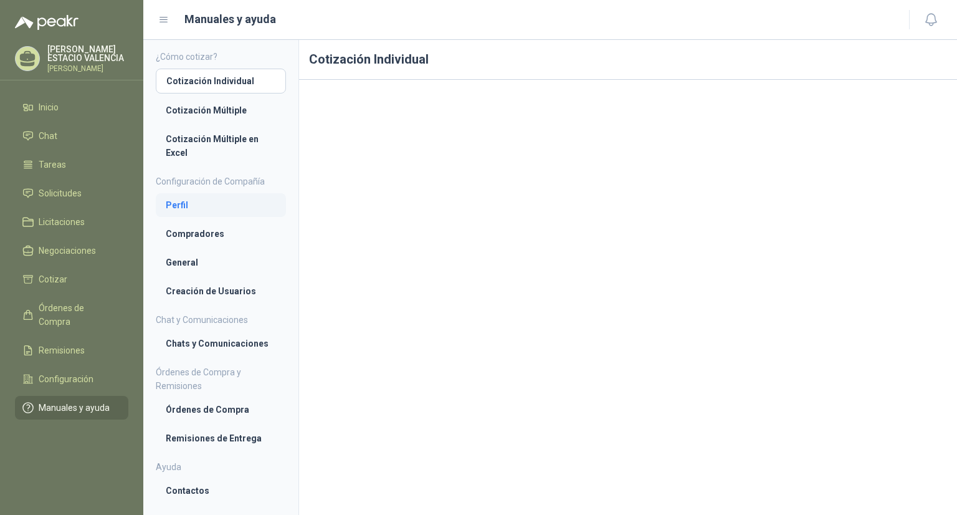 Image resolution: width=957 pixels, height=515 pixels. What do you see at coordinates (221, 81) in the screenshot?
I see `a: Cotización Individual` at bounding box center [221, 81].